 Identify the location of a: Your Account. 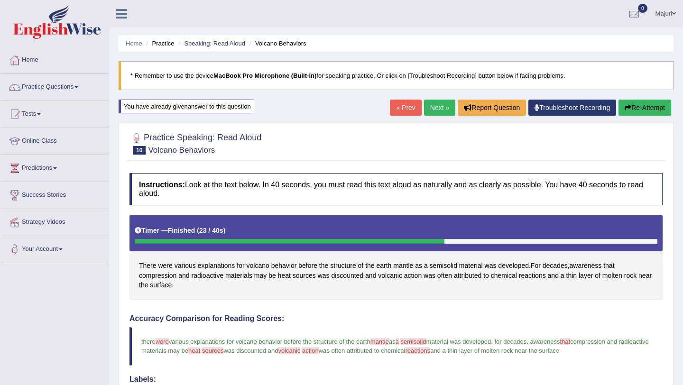
(55, 248).